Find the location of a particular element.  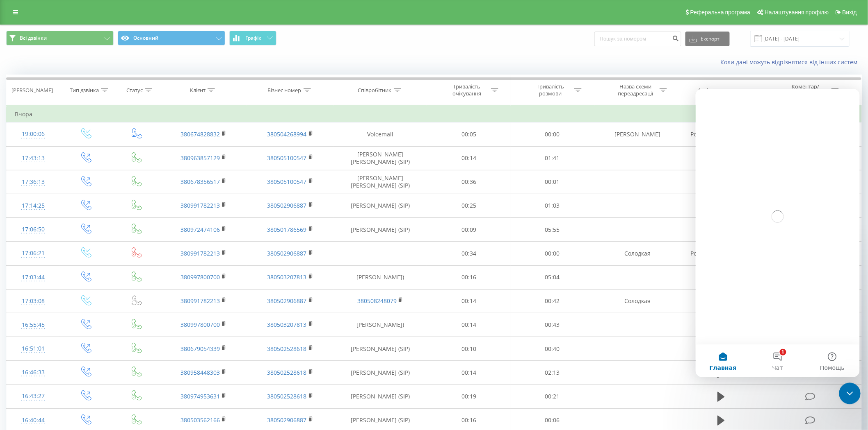

td: 00:05 is located at coordinates (469, 134).